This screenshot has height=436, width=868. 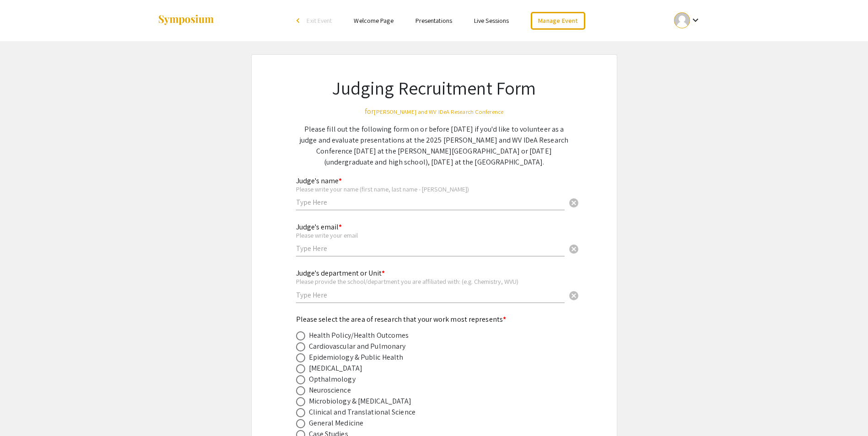 What do you see at coordinates (341, 273) in the screenshot?
I see `mat-label: Judge's department or Unit` at bounding box center [341, 273].